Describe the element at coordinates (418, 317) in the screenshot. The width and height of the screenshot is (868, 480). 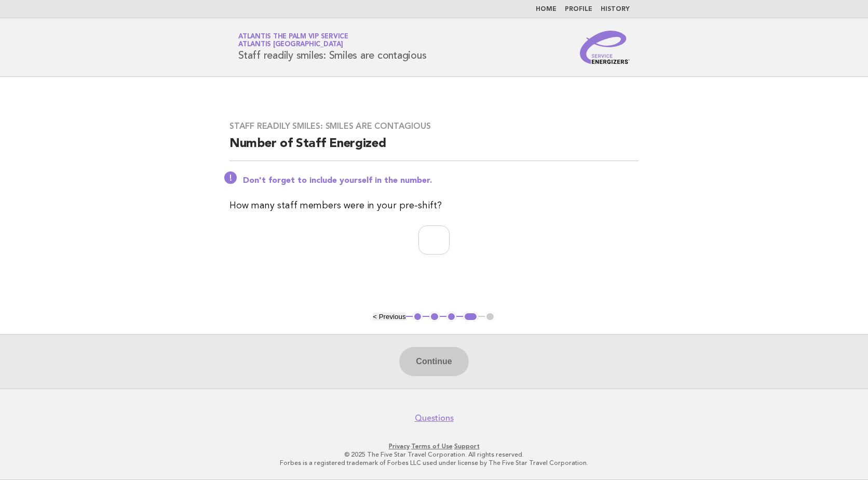
I see `button: 1` at that location.